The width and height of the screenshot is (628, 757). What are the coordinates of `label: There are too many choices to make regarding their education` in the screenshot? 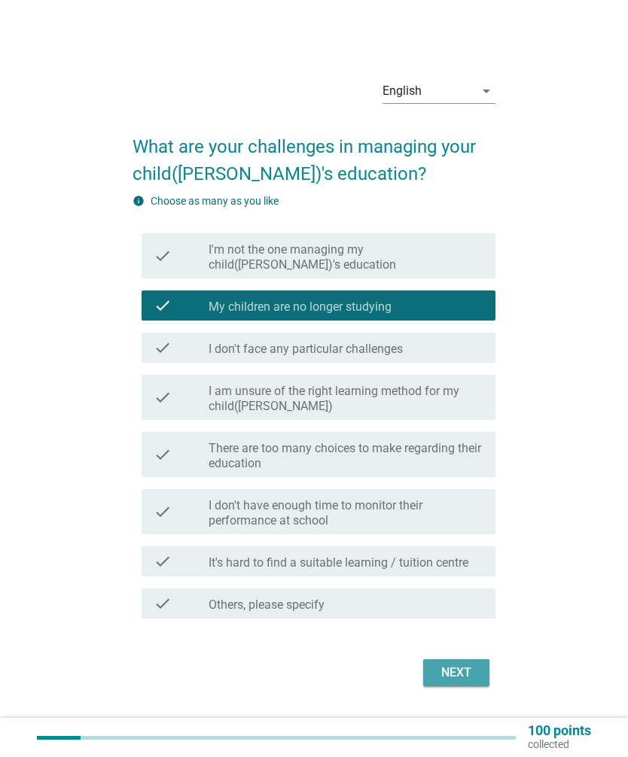 It's located at (345, 456).